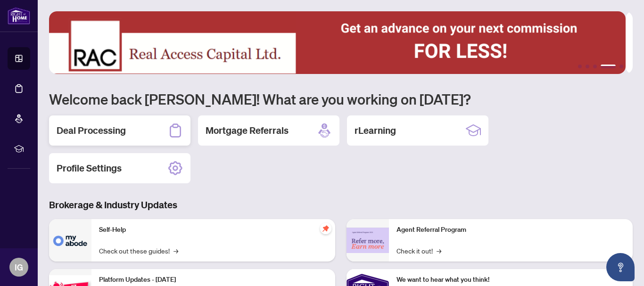 The width and height of the screenshot is (644, 286). I want to click on h2: Profile Settings, so click(89, 168).